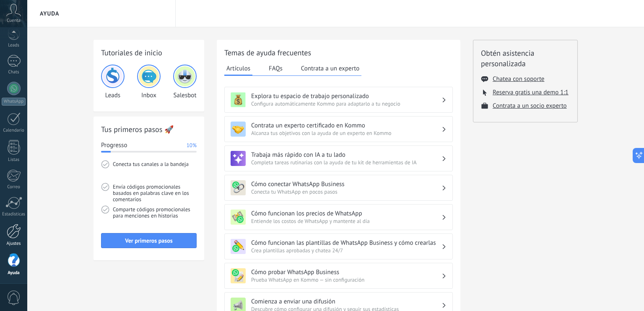 The width and height of the screenshot is (644, 311). What do you see at coordinates (14, 21) in the screenshot?
I see `span: Cuenta` at bounding box center [14, 21].